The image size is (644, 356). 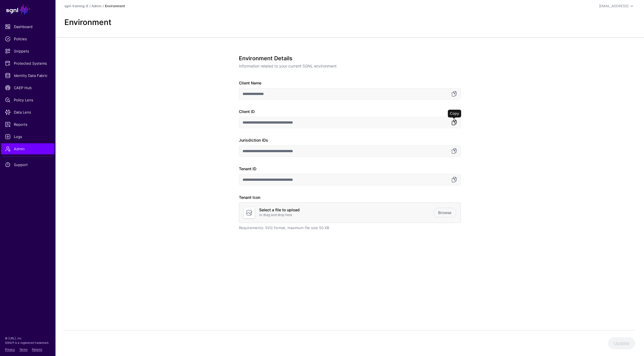 What do you see at coordinates (248, 168) in the screenshot?
I see `label: Tenant ID` at bounding box center [248, 168].